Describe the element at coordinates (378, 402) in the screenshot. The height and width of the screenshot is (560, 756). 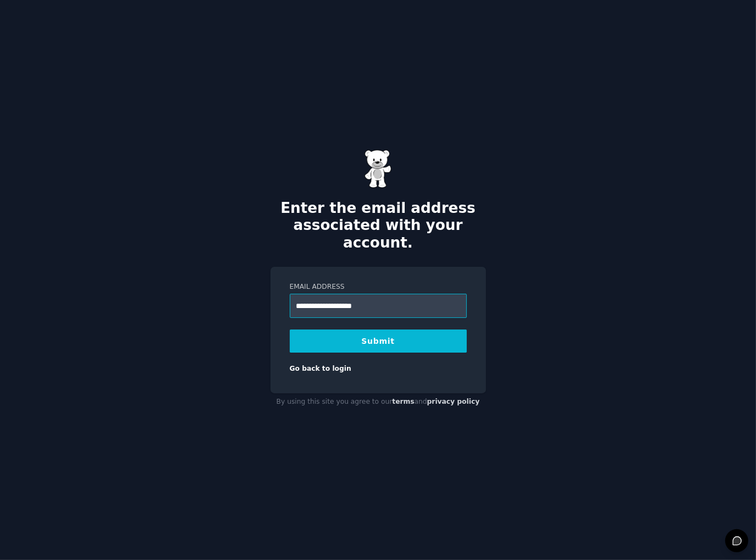
I see `div: By using this site you agree to our and` at that location.